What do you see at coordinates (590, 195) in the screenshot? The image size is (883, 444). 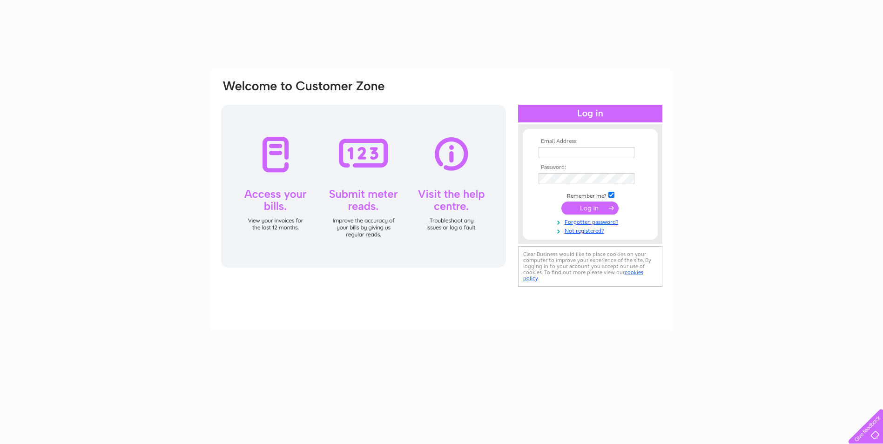 I see `td: Remember me?` at bounding box center [590, 195].